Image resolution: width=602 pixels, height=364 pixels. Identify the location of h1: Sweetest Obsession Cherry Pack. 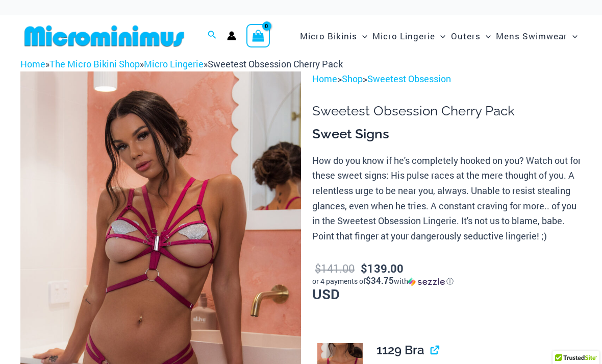
(447, 111).